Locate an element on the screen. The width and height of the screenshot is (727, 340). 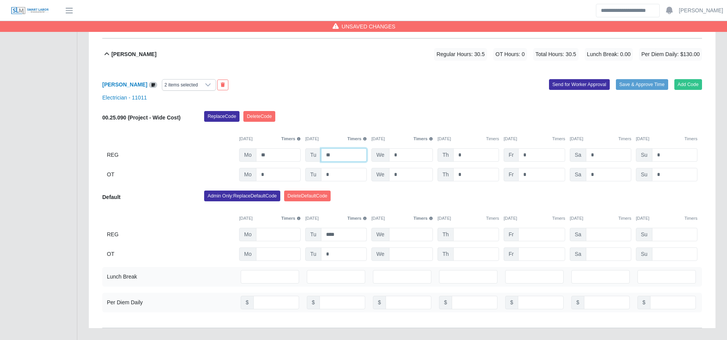
img: SLM Logo is located at coordinates (30, 11).